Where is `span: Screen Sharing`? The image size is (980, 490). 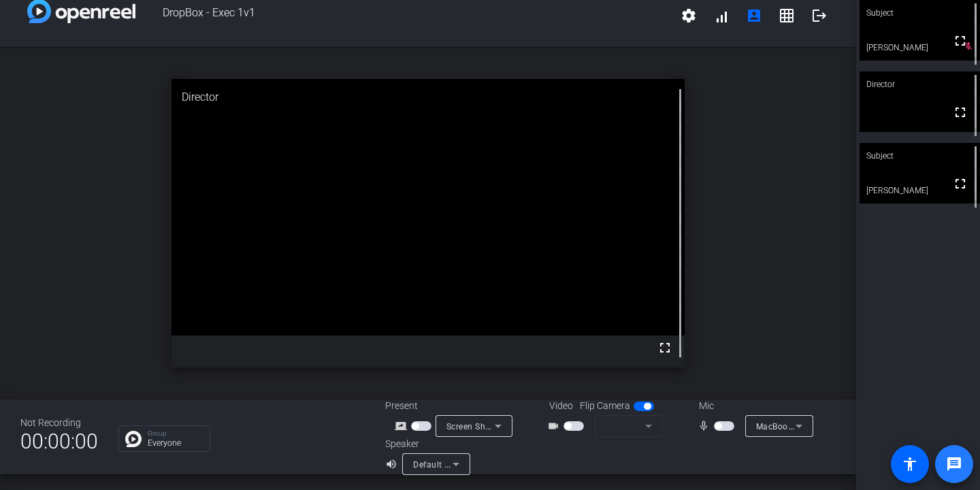
span: Screen Sharing is located at coordinates (477, 426).